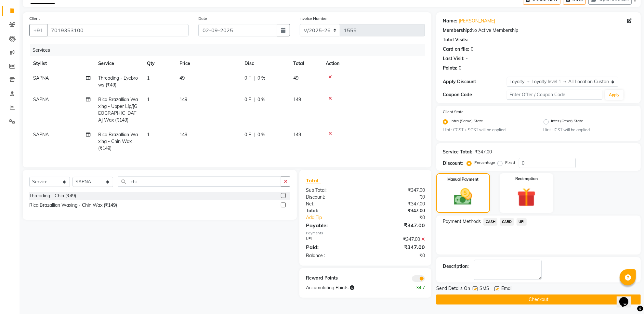 This screenshot has width=644, height=314. Describe the element at coordinates (475, 95) in the screenshot. I see `div: Coupon Code` at that location.